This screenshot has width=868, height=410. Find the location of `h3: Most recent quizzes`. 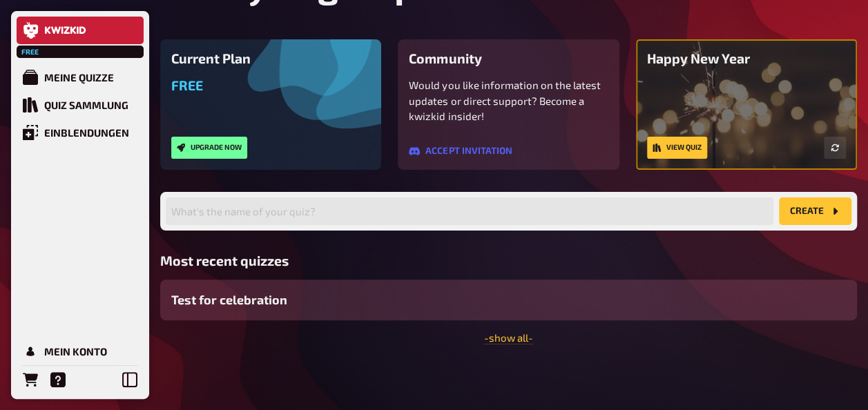

h3: Most recent quizzes is located at coordinates (508, 260).